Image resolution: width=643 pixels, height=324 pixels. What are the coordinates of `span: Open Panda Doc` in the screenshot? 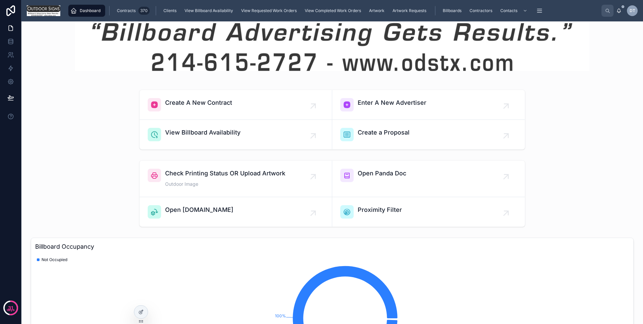 It's located at (382, 174).